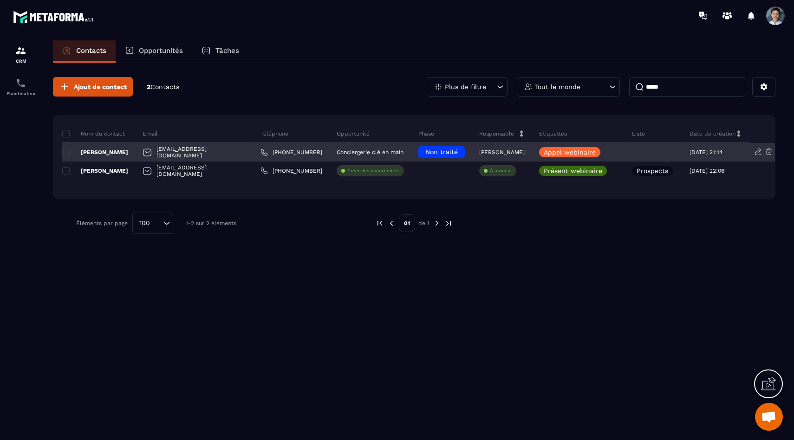 This screenshot has height=440, width=794. What do you see at coordinates (91, 51) in the screenshot?
I see `p: Contacts` at bounding box center [91, 51].